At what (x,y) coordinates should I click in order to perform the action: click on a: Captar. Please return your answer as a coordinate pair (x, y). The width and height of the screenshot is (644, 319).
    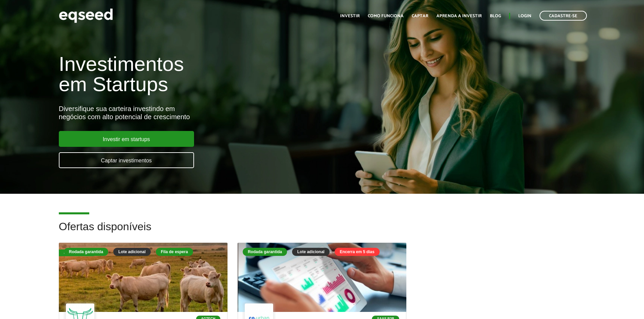
    Looking at the image, I should click on (420, 16).